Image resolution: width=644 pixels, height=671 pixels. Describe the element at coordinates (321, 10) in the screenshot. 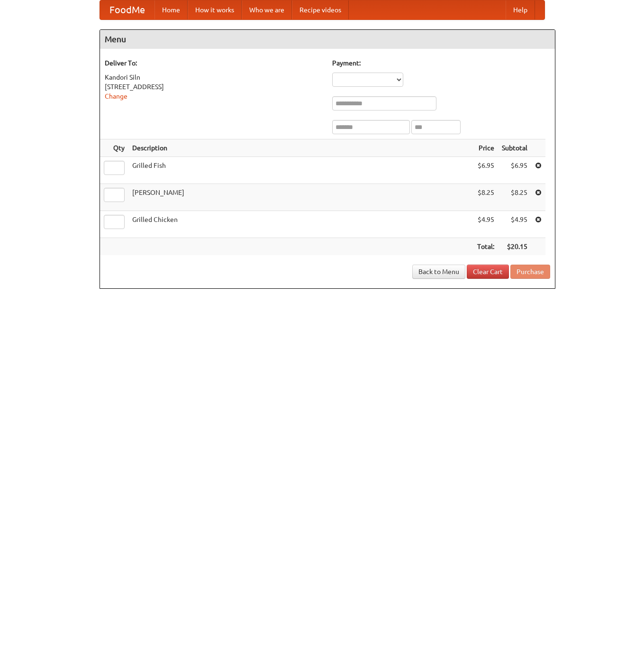

I see `a: Recipe videos` at that location.